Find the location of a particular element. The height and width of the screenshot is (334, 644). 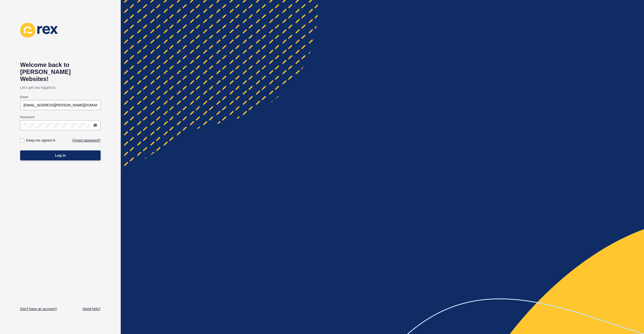

p: Let's get you logged in. is located at coordinates (60, 87).